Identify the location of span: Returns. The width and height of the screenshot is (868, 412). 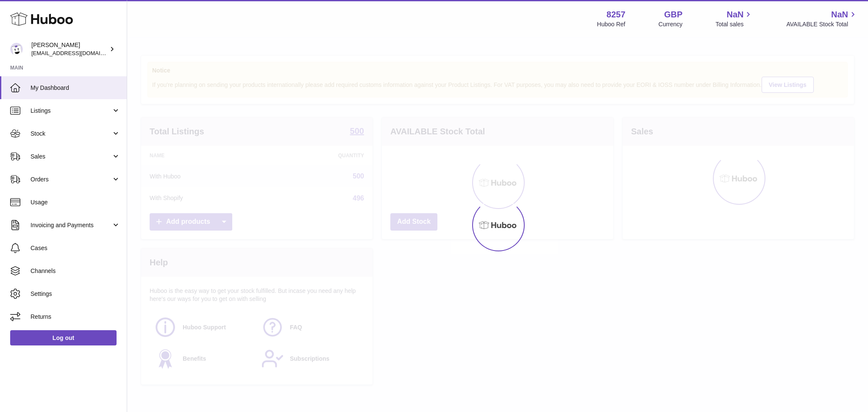
(75, 316).